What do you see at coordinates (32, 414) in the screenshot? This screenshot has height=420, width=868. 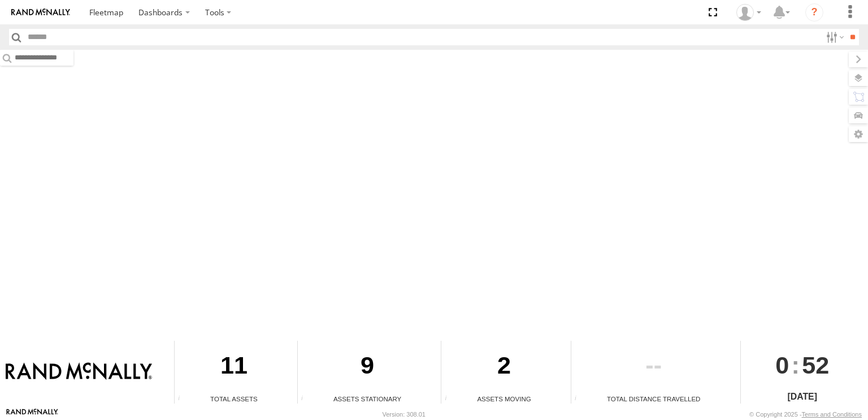 I see `a: Visit our Website` at bounding box center [32, 414].